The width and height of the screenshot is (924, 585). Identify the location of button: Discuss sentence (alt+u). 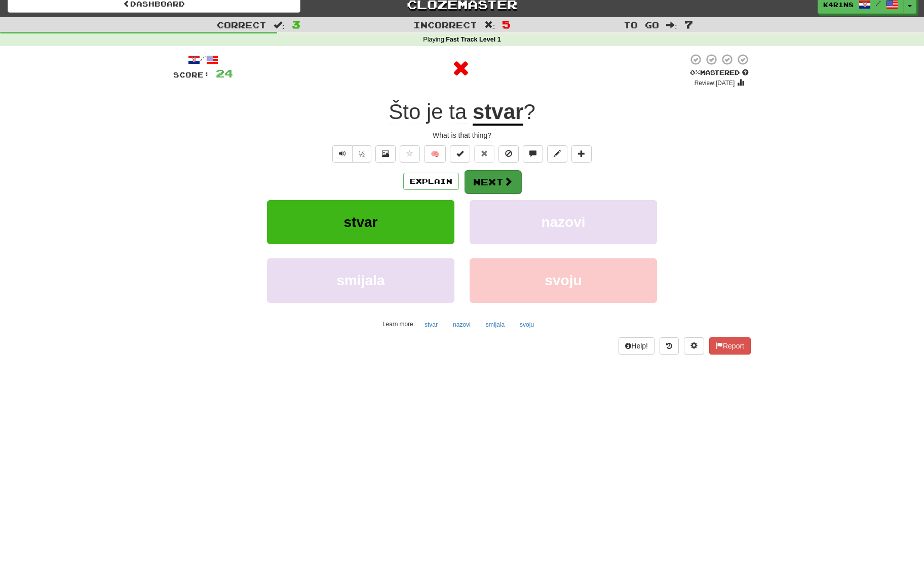
(533, 154).